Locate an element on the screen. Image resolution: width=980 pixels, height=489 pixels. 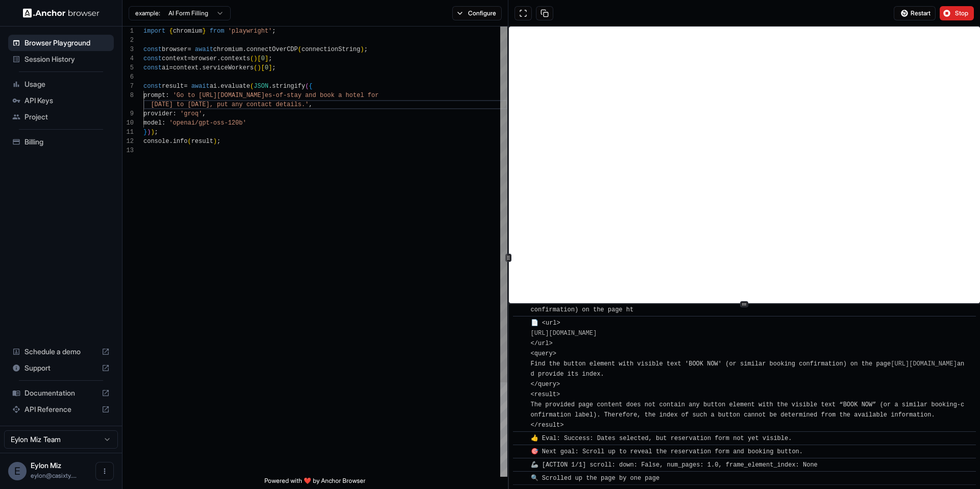
span: Documentation is located at coordinates (61, 393).